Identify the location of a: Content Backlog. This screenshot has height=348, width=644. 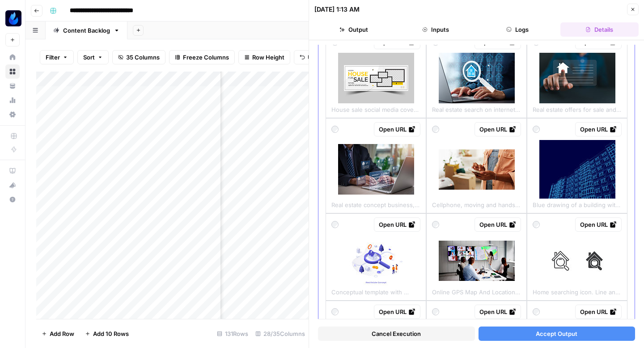
(86, 31).